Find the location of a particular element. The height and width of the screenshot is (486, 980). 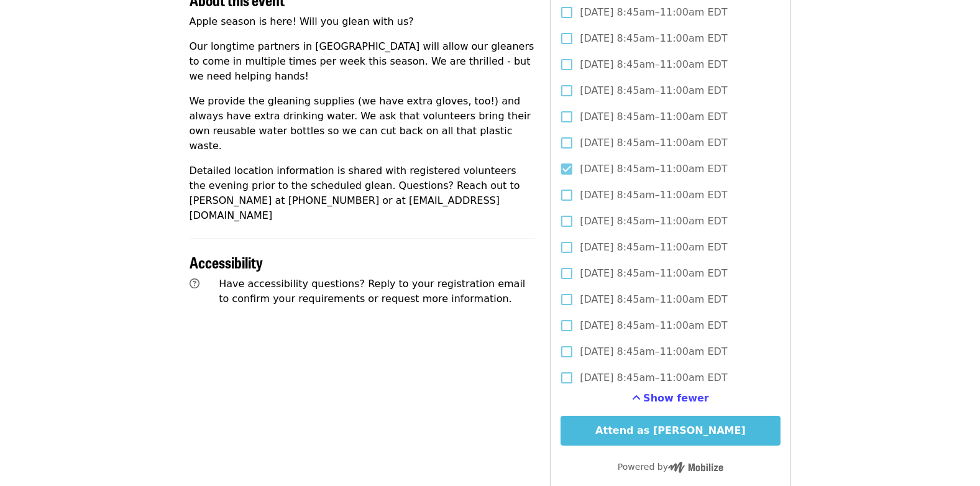

span: Show fewer is located at coordinates (676, 398).